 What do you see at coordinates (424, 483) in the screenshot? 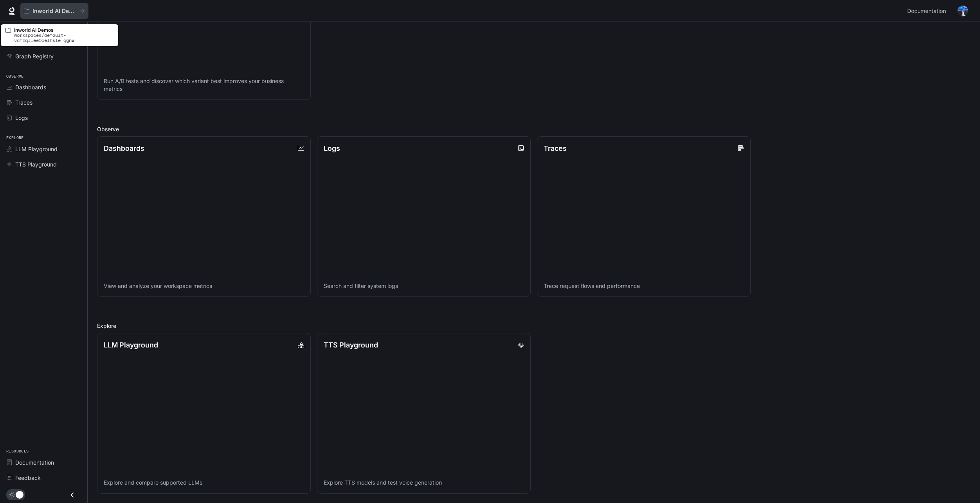
I see `p: Explore TTS models and test voice generation` at bounding box center [424, 483].